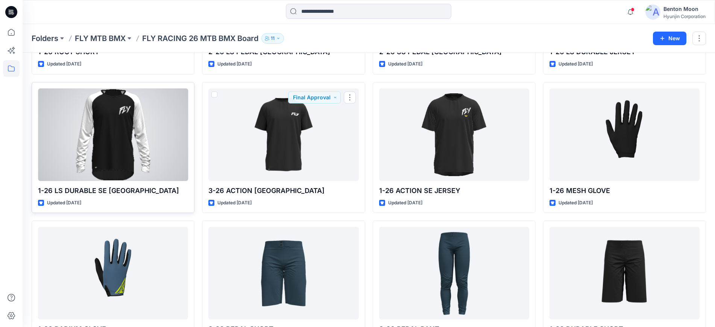 This screenshot has height=327, width=715. What do you see at coordinates (624, 191) in the screenshot?
I see `p: 1-26 MESH GLOVE` at bounding box center [624, 191].